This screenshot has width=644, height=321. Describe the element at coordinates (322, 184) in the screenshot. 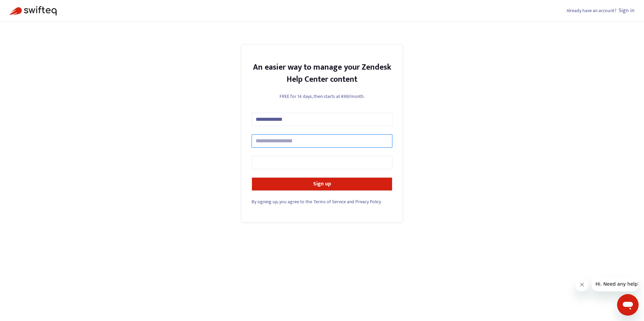

I see `strong: Sign up` at that location.